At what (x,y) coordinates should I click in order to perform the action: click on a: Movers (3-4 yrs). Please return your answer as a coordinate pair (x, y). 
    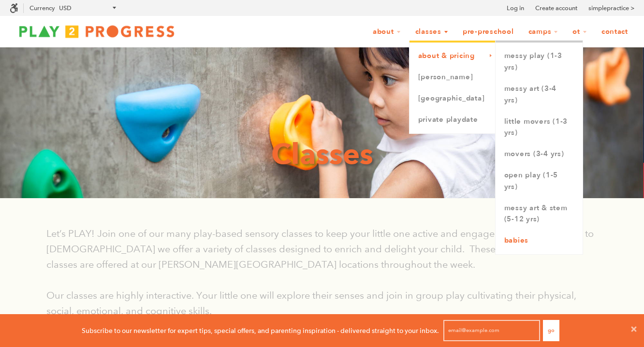
    Looking at the image, I should click on (539, 154).